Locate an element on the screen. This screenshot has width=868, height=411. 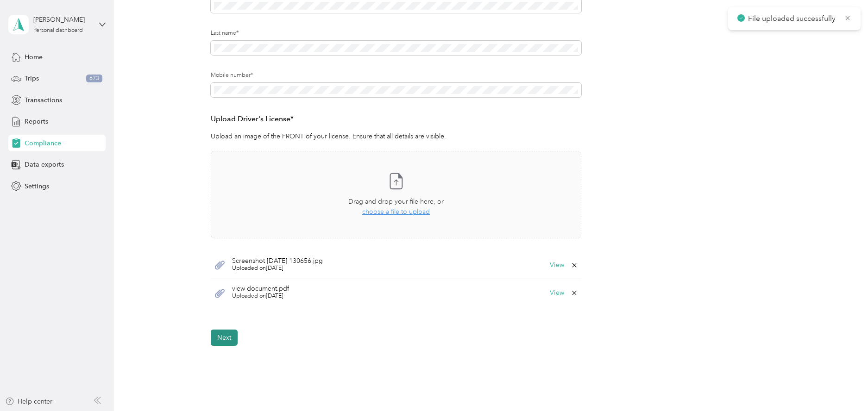
button: Help center is located at coordinates (29, 402).